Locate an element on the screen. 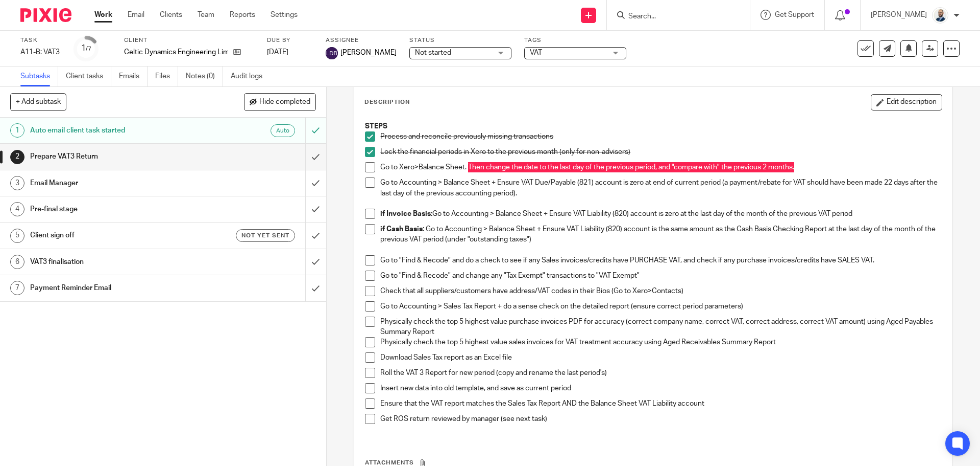  span: Attachments is located at coordinates (390, 462).